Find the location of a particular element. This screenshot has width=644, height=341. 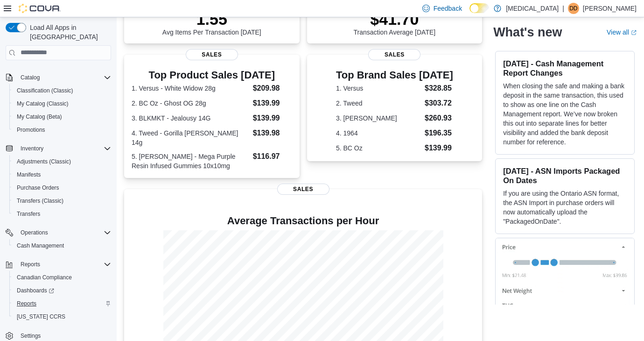

a: Manifests is located at coordinates (29, 175).